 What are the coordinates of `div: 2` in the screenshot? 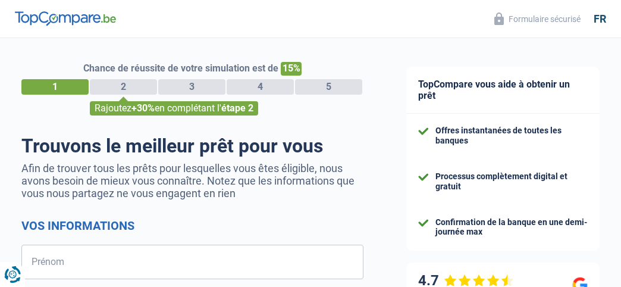 It's located at (123, 87).